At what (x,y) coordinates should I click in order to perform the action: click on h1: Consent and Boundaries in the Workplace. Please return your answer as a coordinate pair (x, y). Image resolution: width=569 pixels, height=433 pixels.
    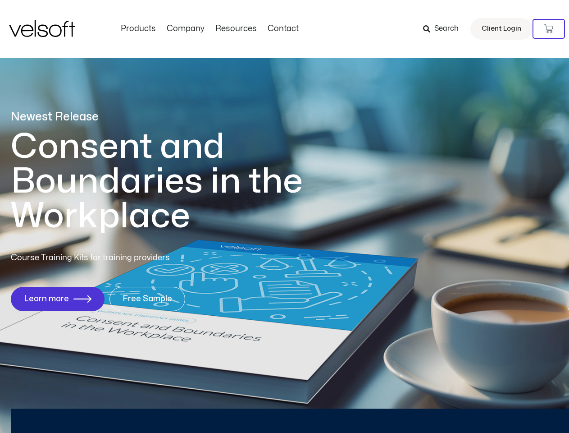
    Looking at the image, I should click on (175, 181).